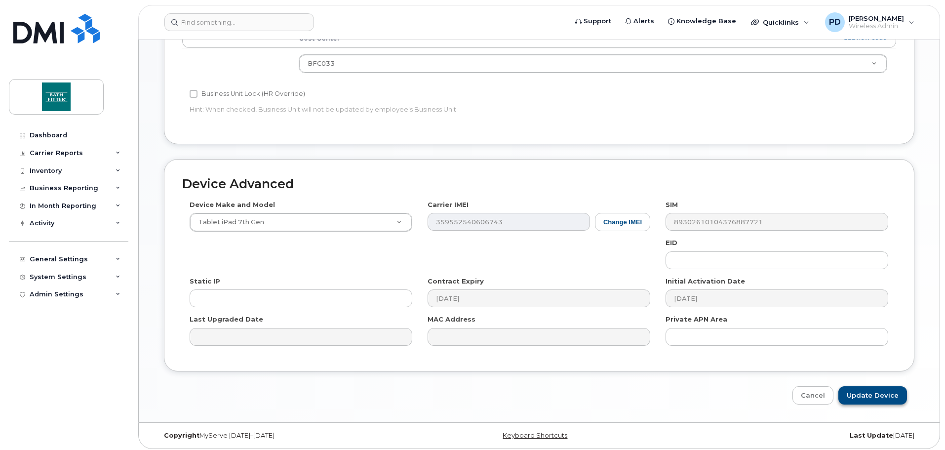 Image resolution: width=945 pixels, height=450 pixels. What do you see at coordinates (870, 22) in the screenshot?
I see `div: Pietro DiToto` at bounding box center [870, 22].